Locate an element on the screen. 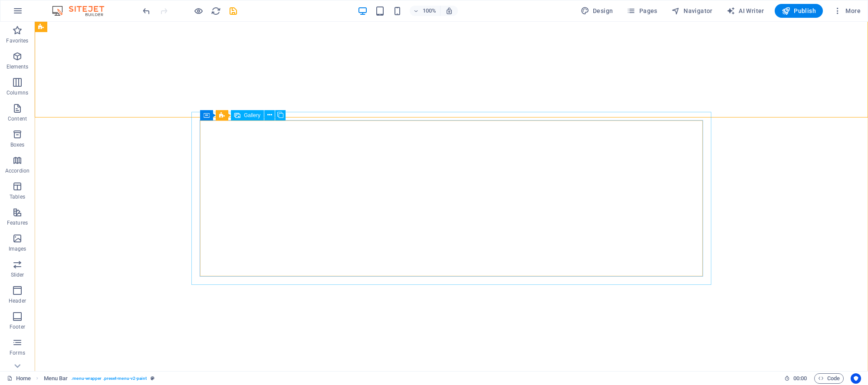  span: More is located at coordinates (847, 11).